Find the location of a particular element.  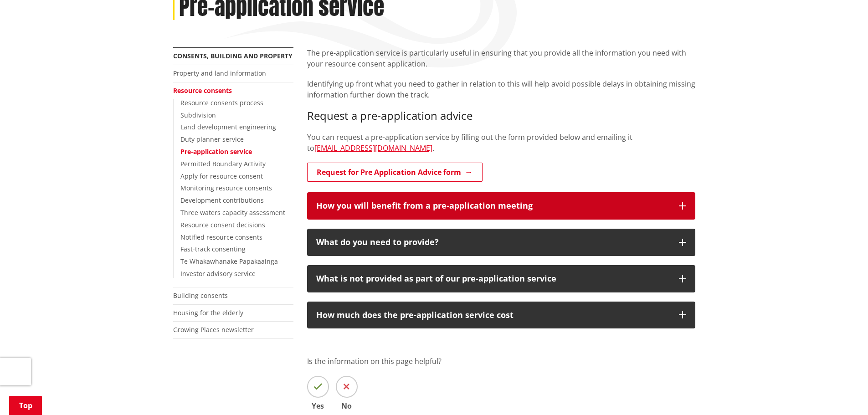

a: Resource consents is located at coordinates (202, 90).